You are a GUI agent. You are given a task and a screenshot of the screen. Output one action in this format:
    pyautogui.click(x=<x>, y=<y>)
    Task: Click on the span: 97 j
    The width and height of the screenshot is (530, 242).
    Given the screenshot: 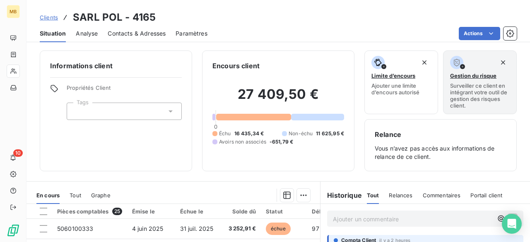 What is the action you would take?
    pyautogui.click(x=316, y=228)
    